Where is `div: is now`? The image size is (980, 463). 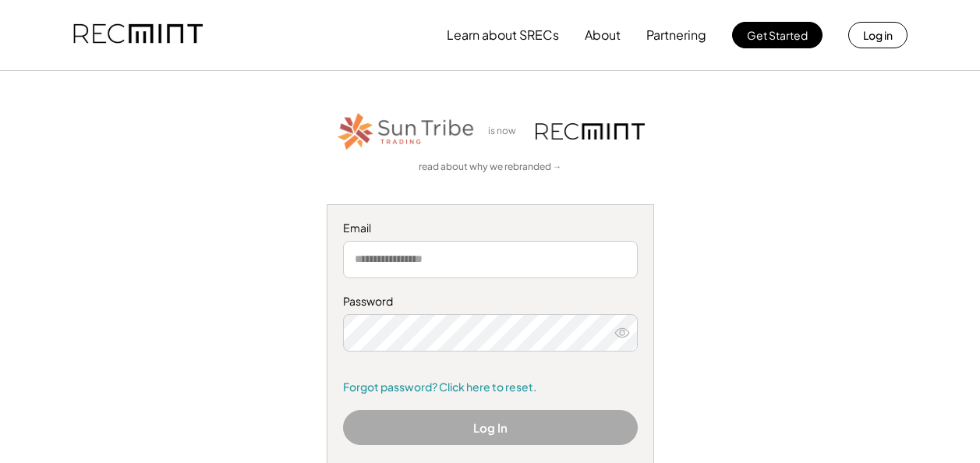
div: is now is located at coordinates (506, 131).